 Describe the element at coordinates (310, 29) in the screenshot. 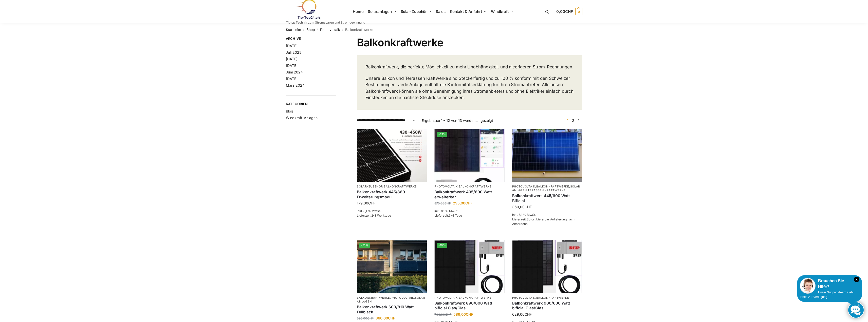

I see `a: Shop` at that location.